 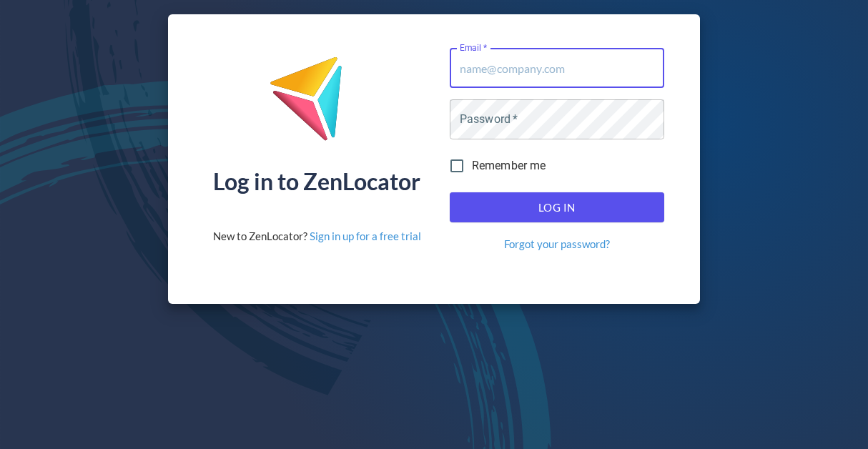 I want to click on input: name@company.com, so click(x=557, y=68).